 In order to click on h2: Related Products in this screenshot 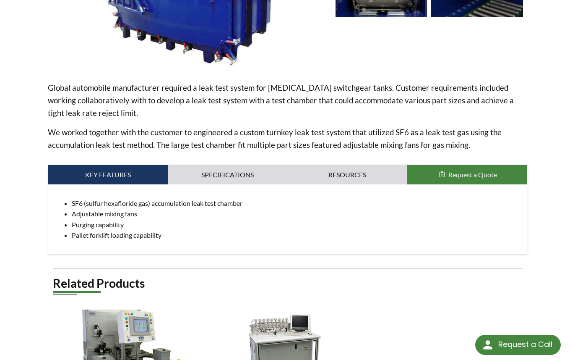, I will do `click(287, 283)`.